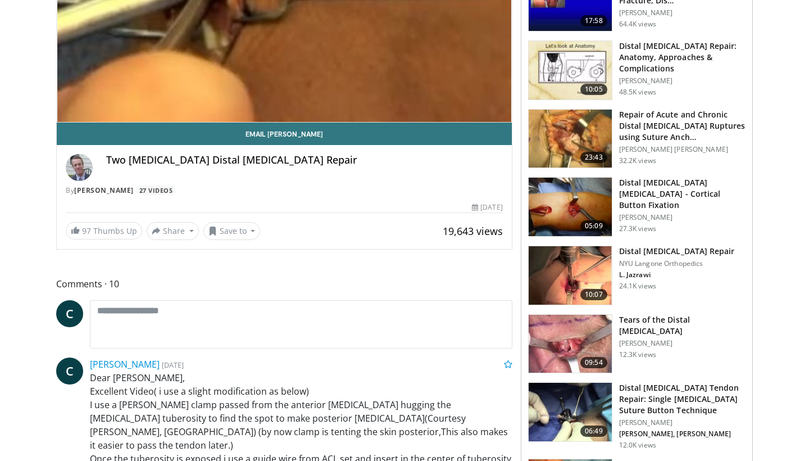 The height and width of the screenshot is (461, 809). Describe the element at coordinates (104, 230) in the screenshot. I see `a: 97 Thumbs Up` at that location.